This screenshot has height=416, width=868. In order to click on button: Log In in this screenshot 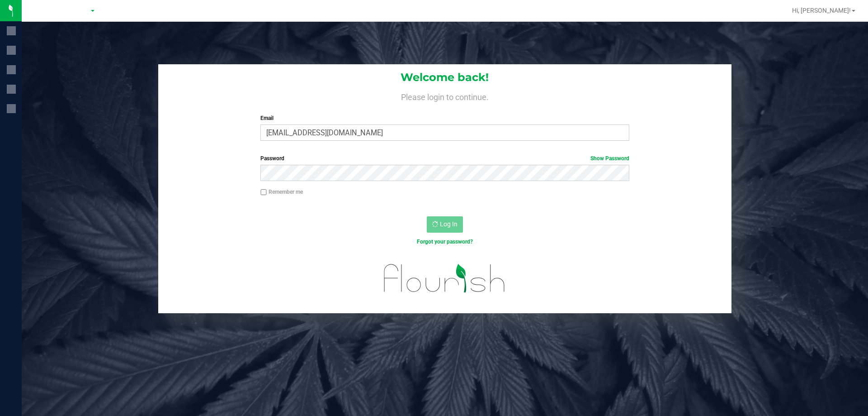, I will do `click(445, 225)`.